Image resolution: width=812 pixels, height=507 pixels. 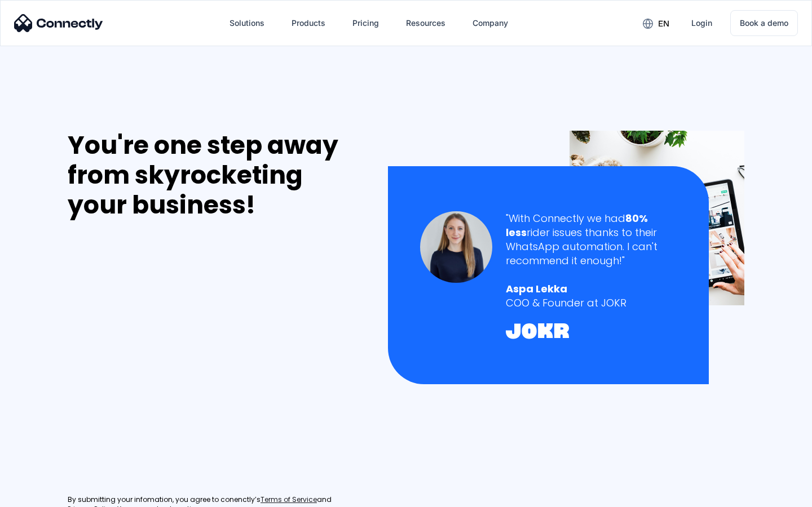 What do you see at coordinates (764, 23) in the screenshot?
I see `a: Book a demo` at bounding box center [764, 23].